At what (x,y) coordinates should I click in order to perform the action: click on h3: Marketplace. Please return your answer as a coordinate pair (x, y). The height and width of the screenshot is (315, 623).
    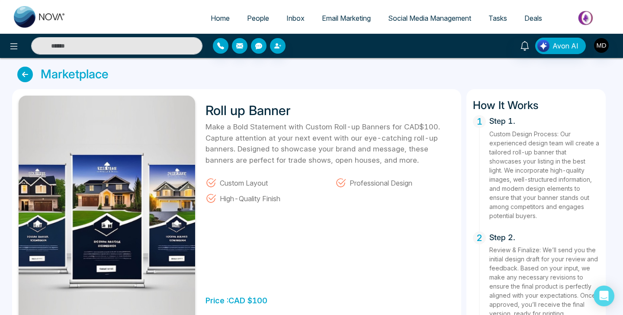
    Looking at the image, I should click on (74, 74).